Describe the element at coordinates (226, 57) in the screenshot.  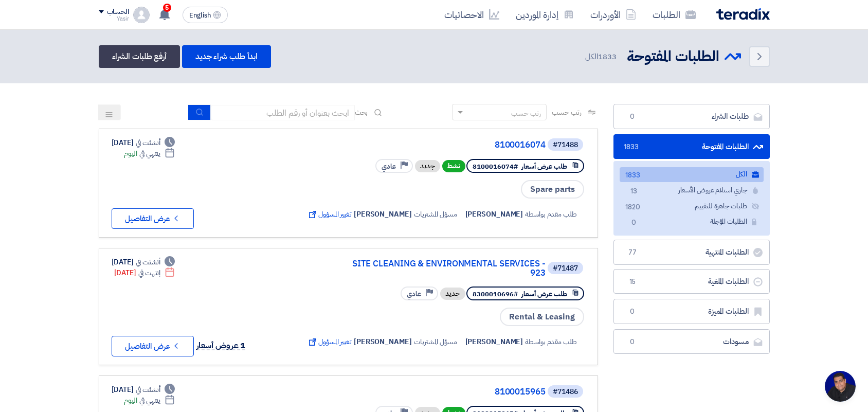
I see `a: ابدأ طلب شراء جديد` at that location.